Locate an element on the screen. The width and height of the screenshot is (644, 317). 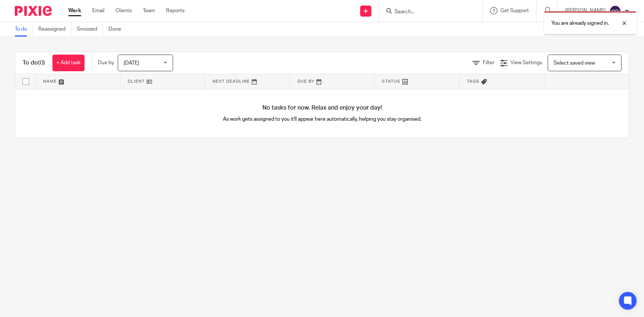
a: Done is located at coordinates (118, 29).